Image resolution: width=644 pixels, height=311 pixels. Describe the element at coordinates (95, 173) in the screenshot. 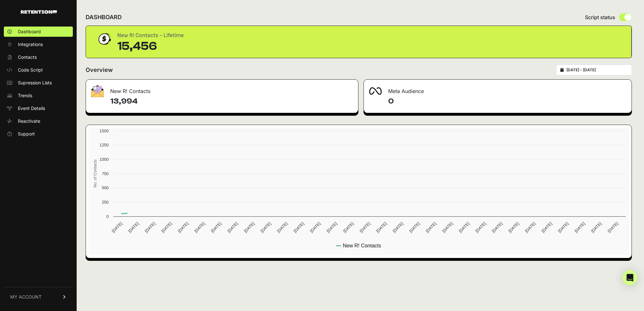

I see `text: No. of Contacts` at that location.